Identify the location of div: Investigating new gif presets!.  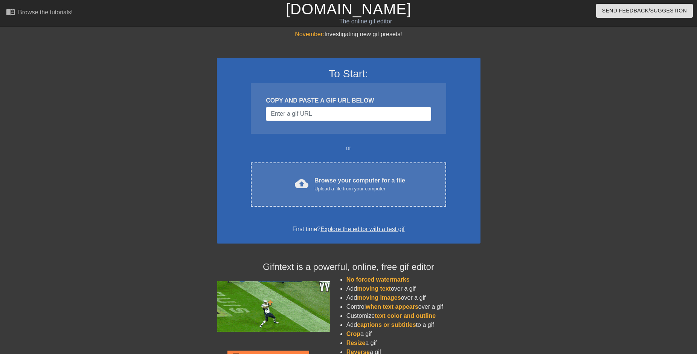
(349, 34).